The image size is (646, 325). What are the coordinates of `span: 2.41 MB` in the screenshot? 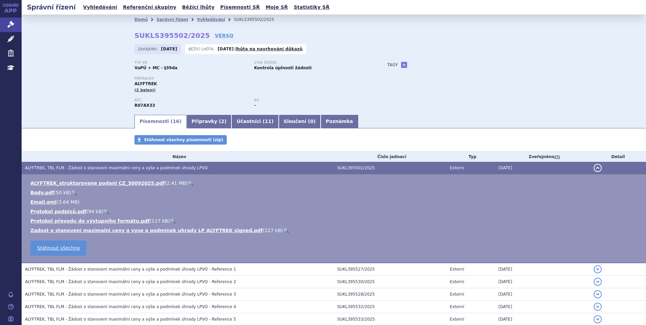 It's located at (176, 183).